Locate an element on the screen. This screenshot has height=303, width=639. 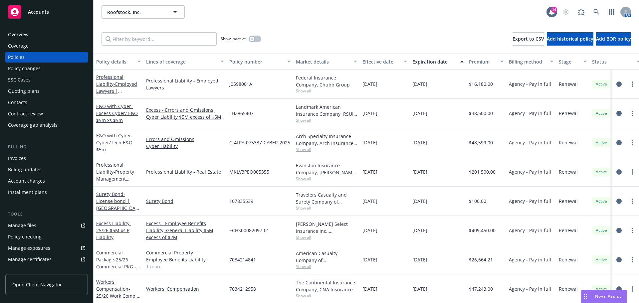
span: C-4LPY-075337-CYBER-2025 is located at coordinates (260, 143).